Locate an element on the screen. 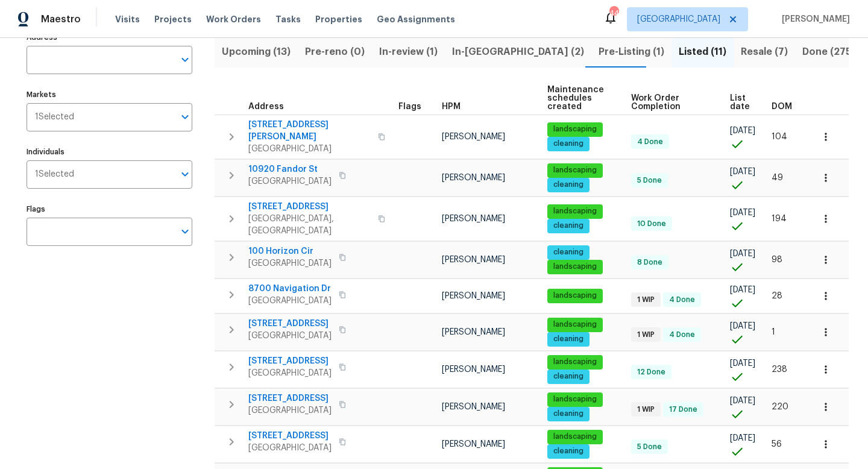 The image size is (868, 469). span: 49 is located at coordinates (777, 178).